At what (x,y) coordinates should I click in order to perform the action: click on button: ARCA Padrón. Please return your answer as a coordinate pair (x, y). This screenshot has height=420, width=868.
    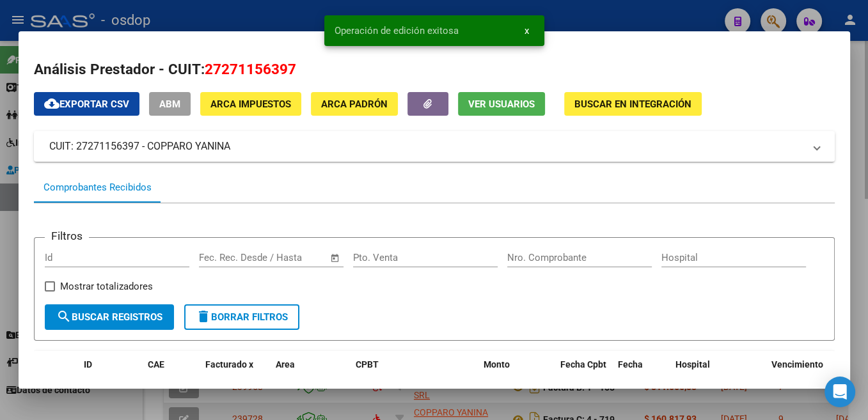
    Looking at the image, I should click on (354, 103).